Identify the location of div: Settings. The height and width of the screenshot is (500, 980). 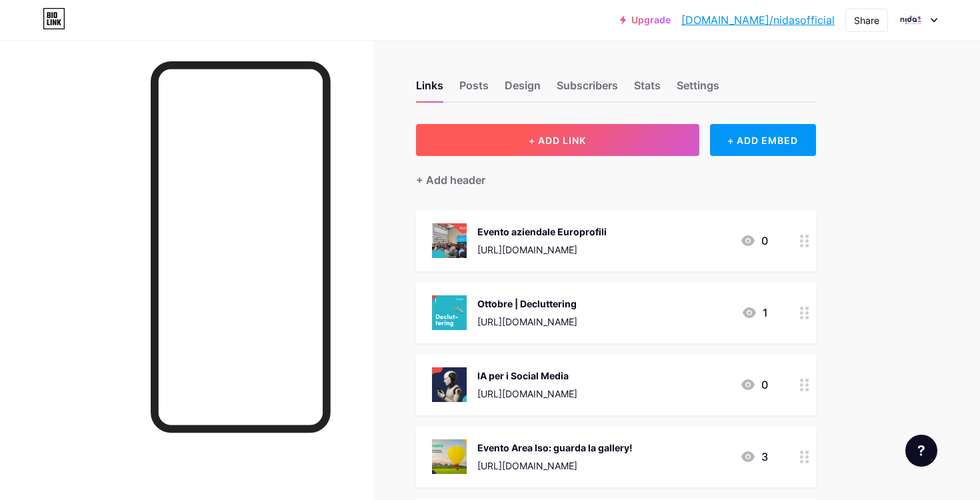
(698, 89).